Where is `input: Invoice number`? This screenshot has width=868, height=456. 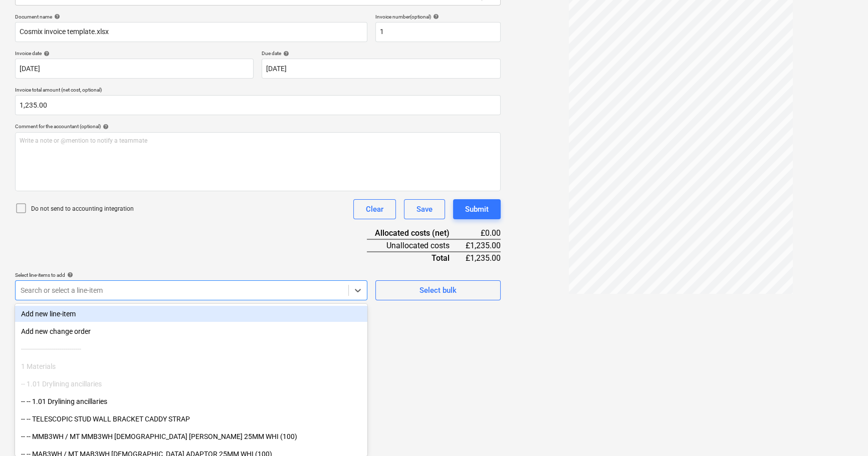
input: Invoice number is located at coordinates (438, 32).